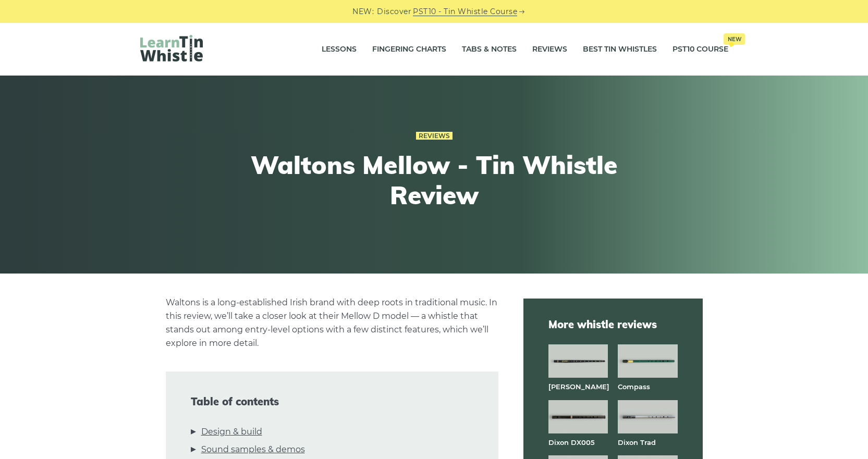 Image resolution: width=868 pixels, height=459 pixels. What do you see at coordinates (633, 387) in the screenshot?
I see `strong: Compass` at bounding box center [633, 387].